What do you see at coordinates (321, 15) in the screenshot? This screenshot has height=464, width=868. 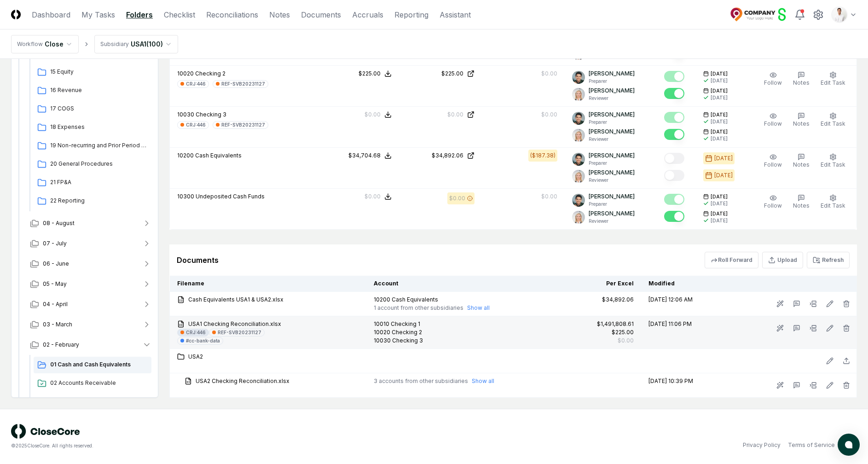 I see `a: Documents` at bounding box center [321, 15].